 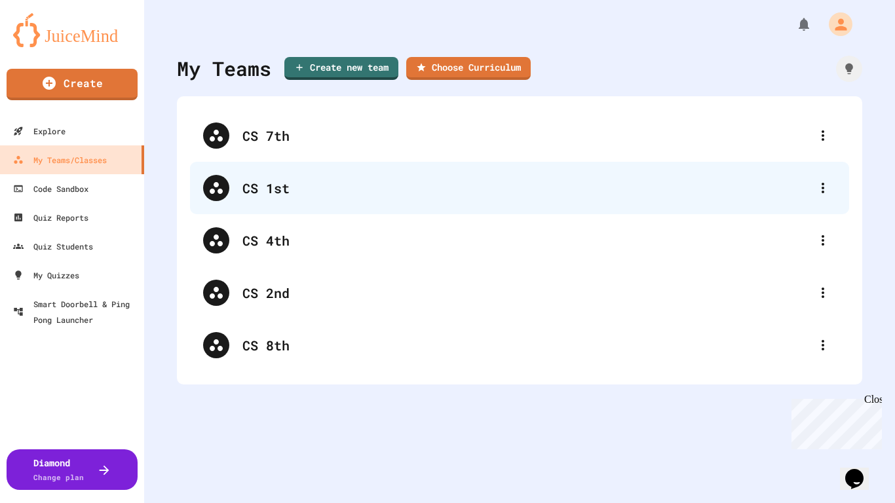 What do you see at coordinates (794, 24) in the screenshot?
I see `div: My Notifications` at bounding box center [794, 24].